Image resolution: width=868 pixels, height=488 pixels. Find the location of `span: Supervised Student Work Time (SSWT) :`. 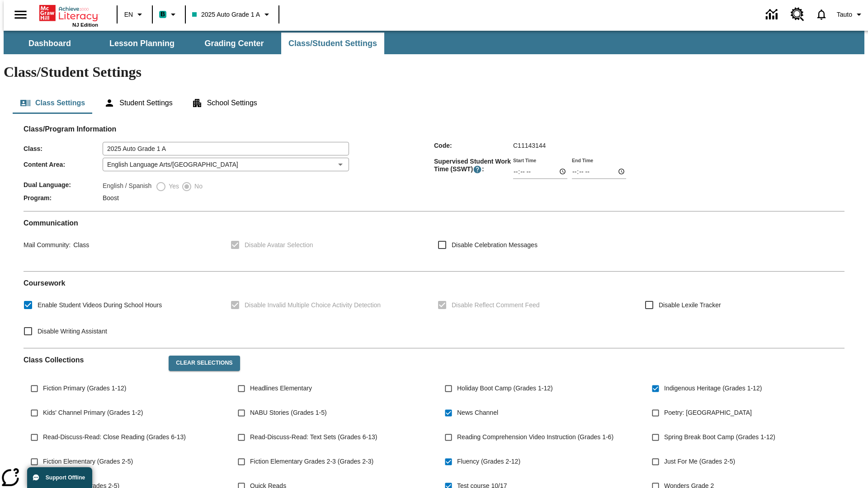

span: Supervised Student Work Time (SSWT) : is located at coordinates (473, 166).